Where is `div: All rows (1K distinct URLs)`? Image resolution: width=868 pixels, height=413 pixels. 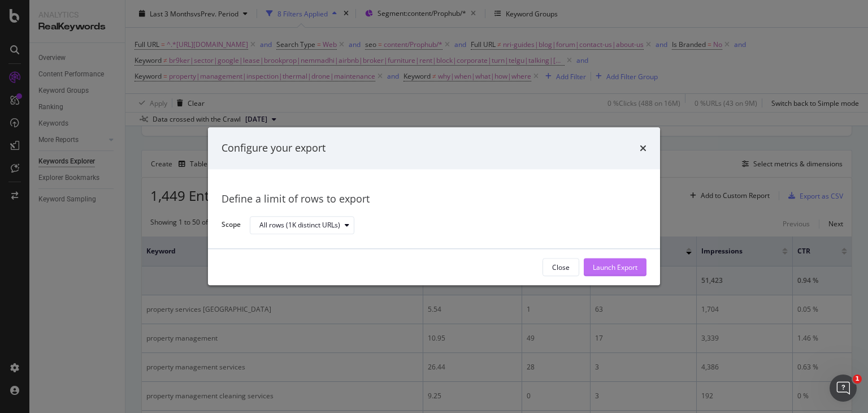 div: All rows (1K distinct URLs) is located at coordinates (300, 225).